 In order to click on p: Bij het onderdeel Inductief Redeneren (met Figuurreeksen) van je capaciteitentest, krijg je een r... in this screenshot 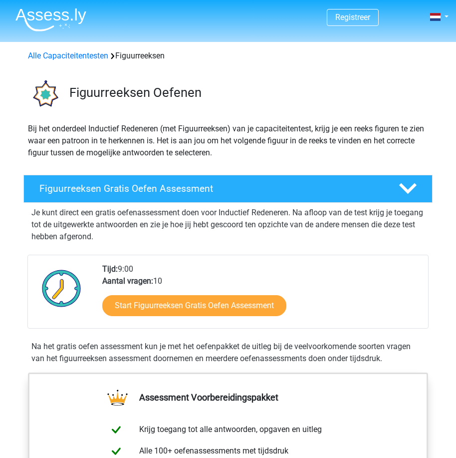, I will do `click(228, 141)`.